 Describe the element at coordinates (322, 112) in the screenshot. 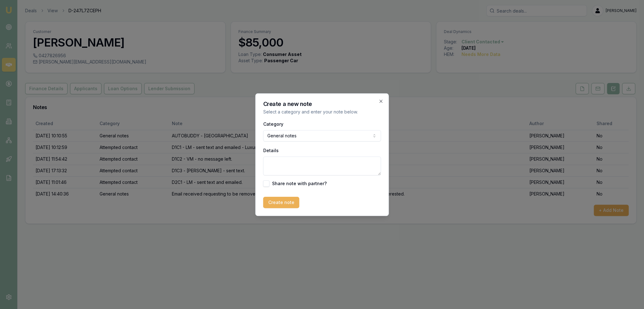

I see `p: Select a category and enter your note below.` at that location.